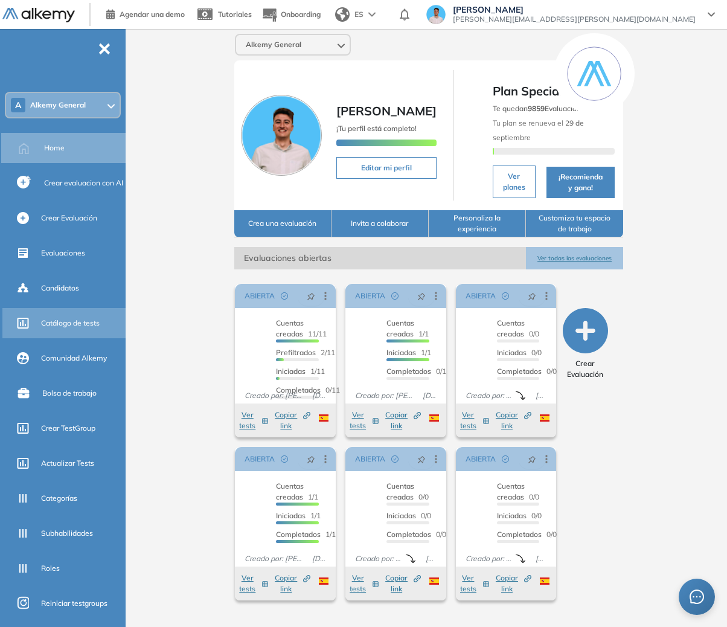  I want to click on span: Prefiltrados, so click(296, 352).